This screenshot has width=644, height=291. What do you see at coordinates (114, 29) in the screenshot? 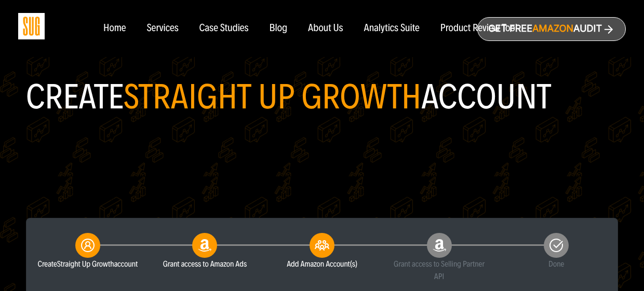
I see `div: Home` at bounding box center [114, 29].